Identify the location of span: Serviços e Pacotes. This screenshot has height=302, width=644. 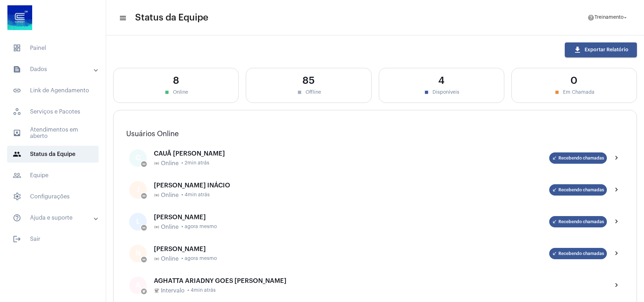
(53, 112).